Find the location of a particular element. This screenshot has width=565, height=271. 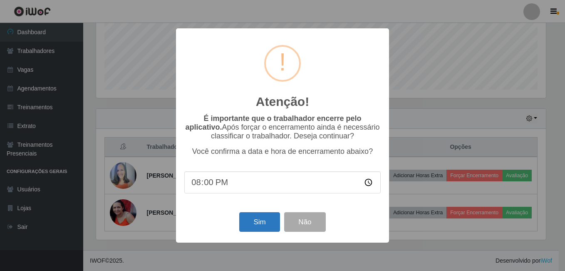

button: Não is located at coordinates (305, 222).